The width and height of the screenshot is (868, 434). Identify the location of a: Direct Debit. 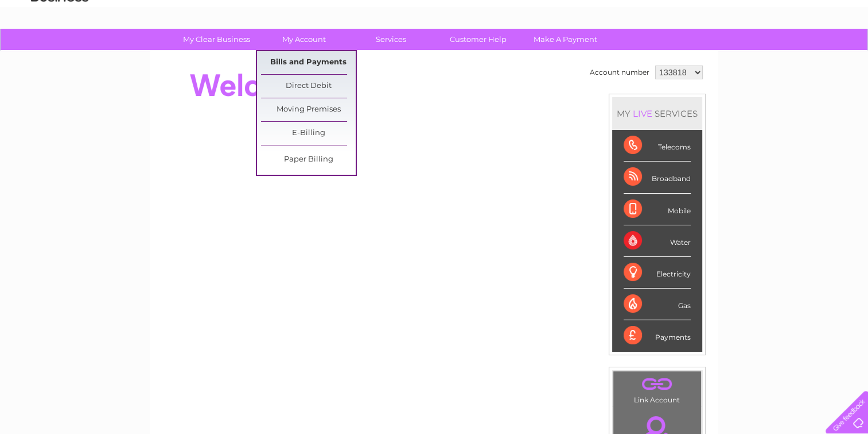
(308, 86).